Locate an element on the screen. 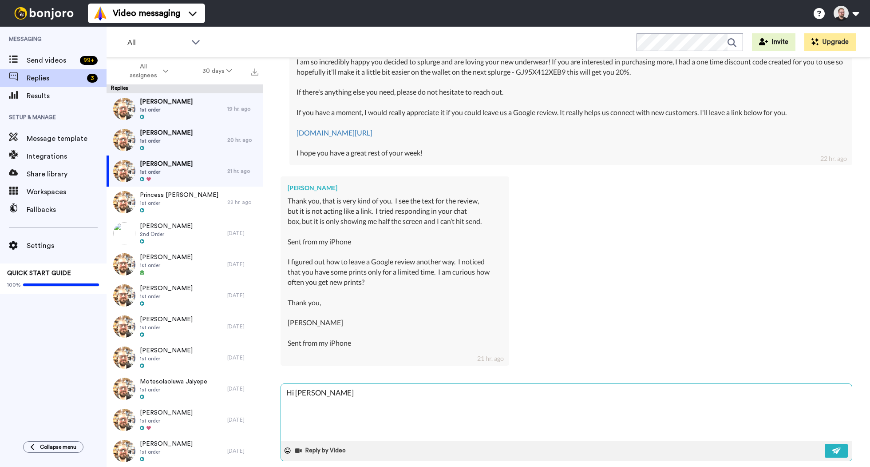  div: 19 hr. ago is located at coordinates (243, 109).